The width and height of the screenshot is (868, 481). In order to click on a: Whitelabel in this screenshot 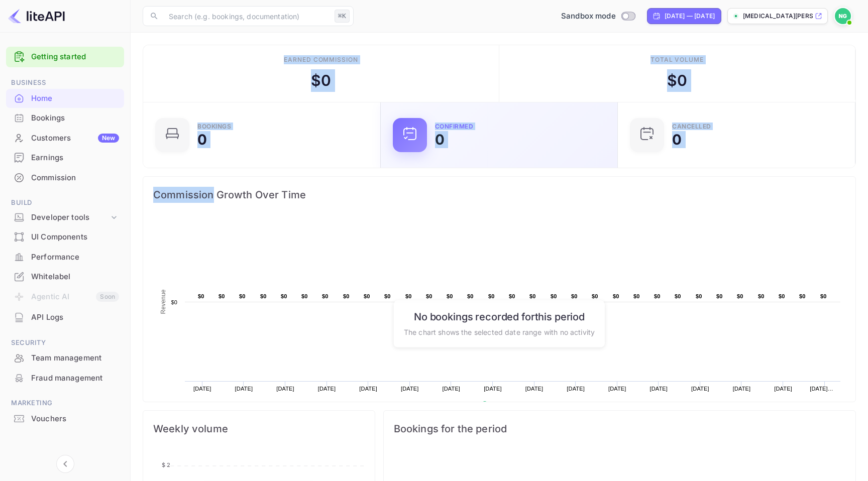, I will do `click(65, 276)`.